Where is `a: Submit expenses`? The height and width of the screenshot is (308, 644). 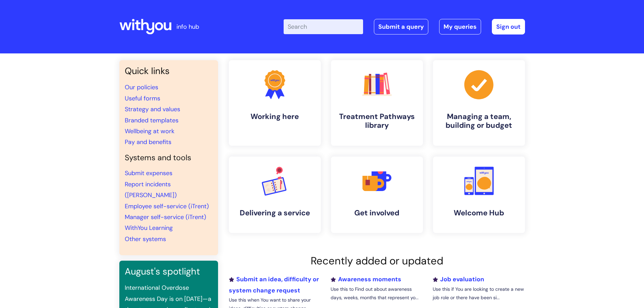
a: Submit expenses is located at coordinates (149, 173).